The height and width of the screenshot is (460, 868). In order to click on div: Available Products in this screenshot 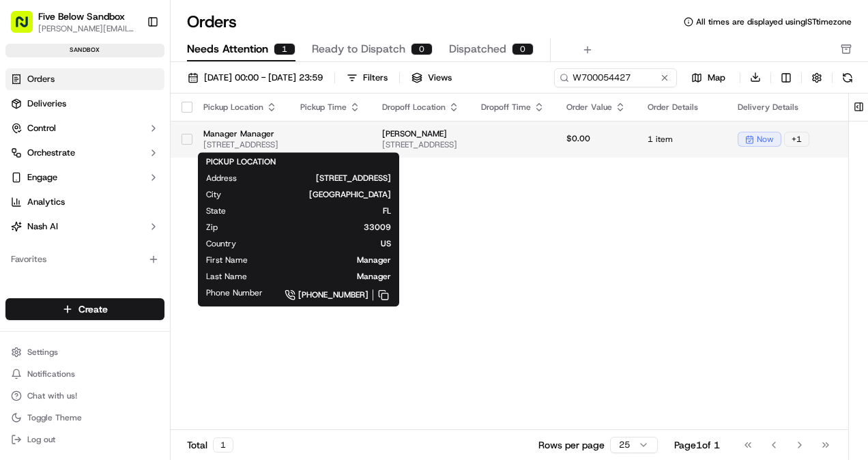, I will do `click(84, 292)`.